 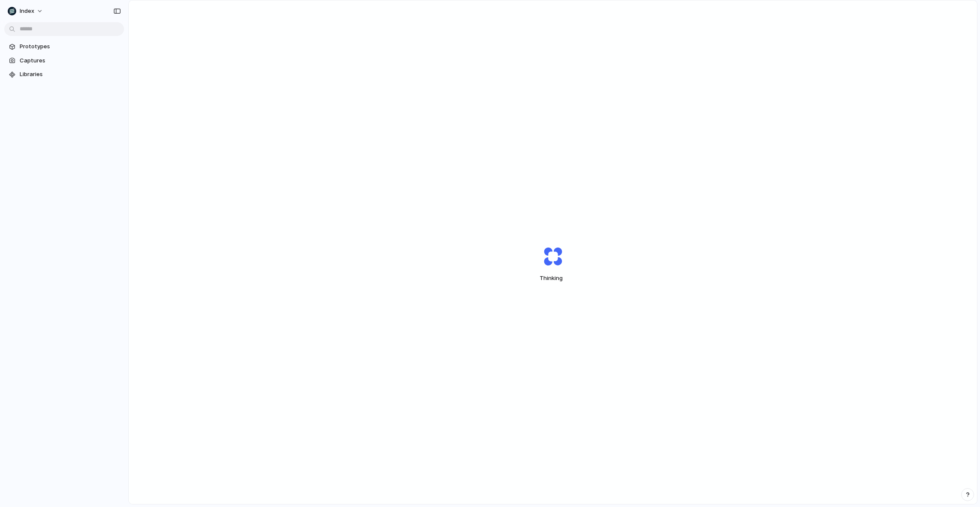 I want to click on span: Thinking, so click(x=552, y=279).